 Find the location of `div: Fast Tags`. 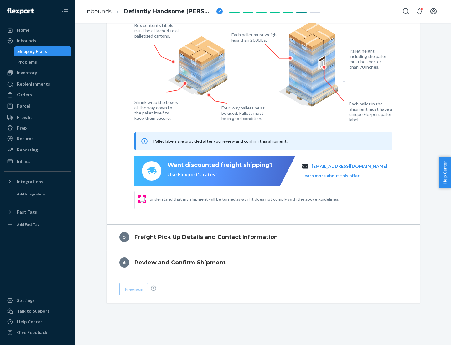

div: Fast Tags is located at coordinates (27, 212).